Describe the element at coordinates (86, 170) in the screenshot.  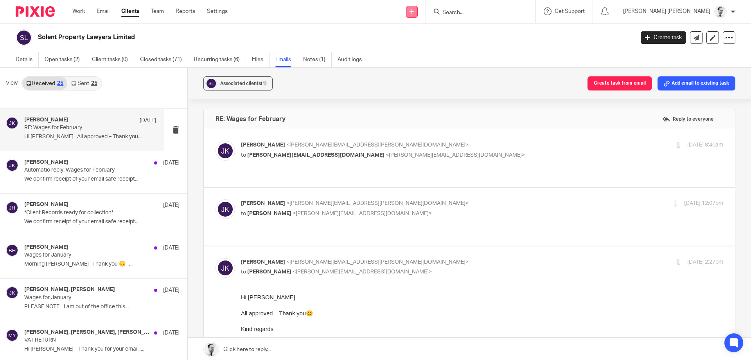
I see `p: Automatic reply: Wages for February` at that location.